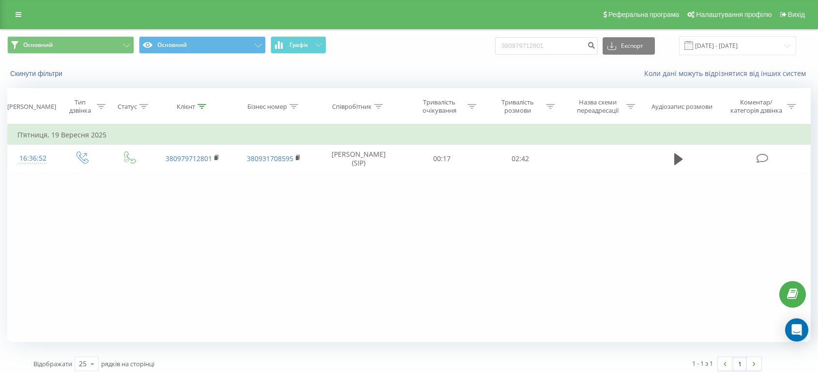 This screenshot has height=373, width=818. What do you see at coordinates (270, 158) in the screenshot?
I see `a: 380931708595` at bounding box center [270, 158].